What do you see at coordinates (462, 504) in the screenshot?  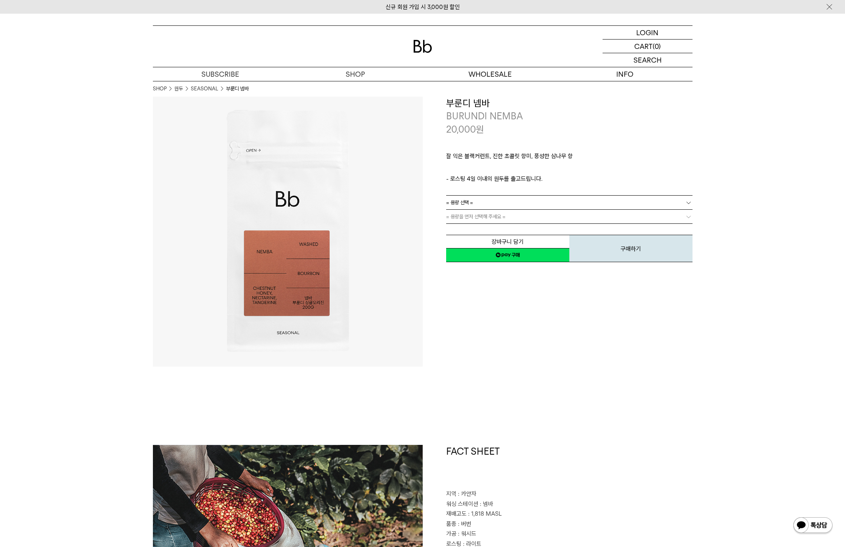 I see `span: 워싱 스테이션` at bounding box center [462, 504].